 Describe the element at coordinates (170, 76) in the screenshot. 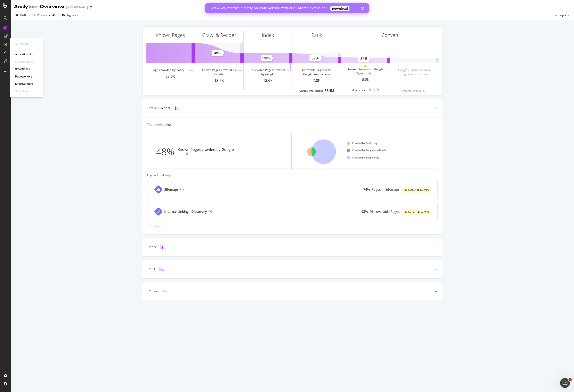

I see `div: 28.6K` at that location.